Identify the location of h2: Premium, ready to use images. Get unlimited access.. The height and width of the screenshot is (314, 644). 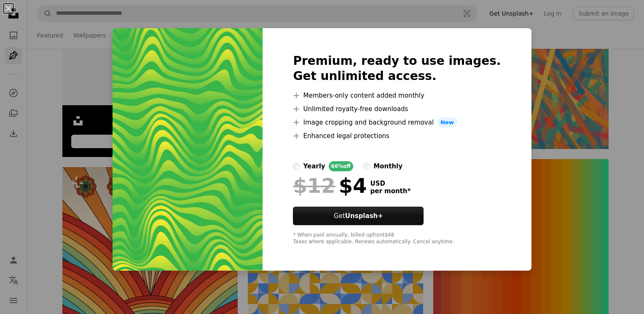
(397, 69).